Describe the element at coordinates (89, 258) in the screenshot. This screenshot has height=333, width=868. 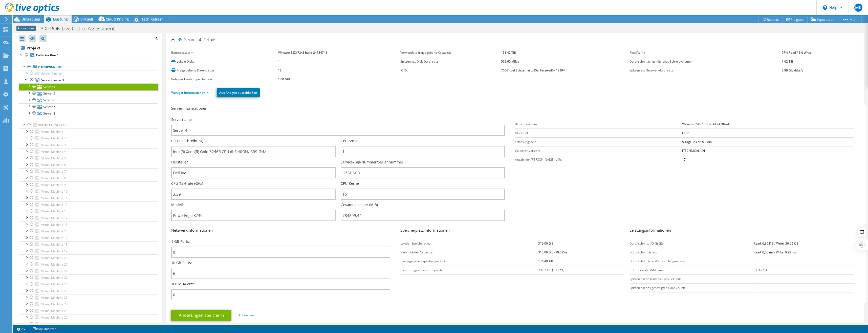
I see `a: Virtual Machine 20` at that location.